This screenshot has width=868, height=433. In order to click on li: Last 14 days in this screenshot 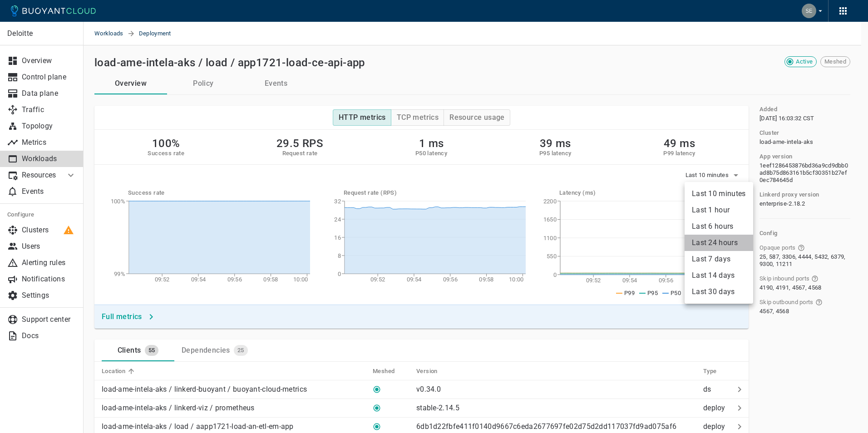, I will do `click(718, 275)`.